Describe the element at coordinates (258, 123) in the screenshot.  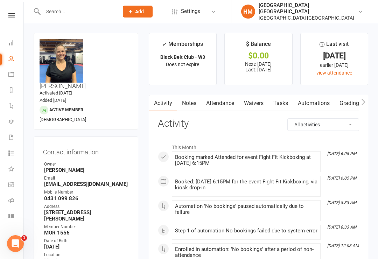
I see `h3: Activity` at that location.